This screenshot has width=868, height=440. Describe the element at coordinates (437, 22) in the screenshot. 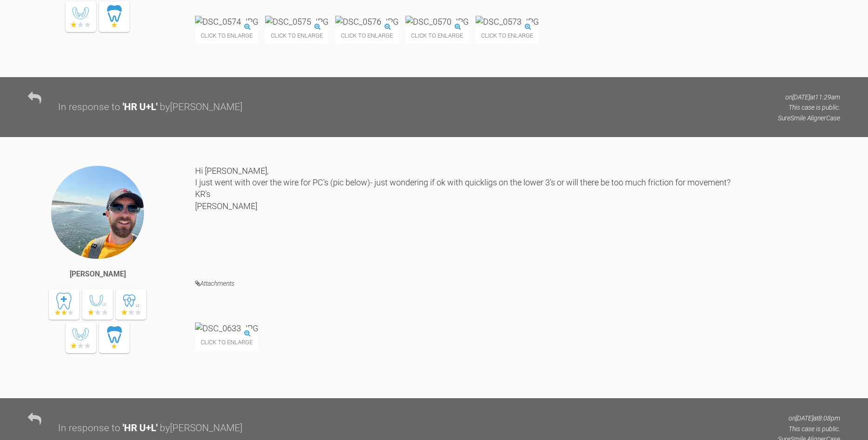

I see `img: DSC_0570.JPG` at that location.